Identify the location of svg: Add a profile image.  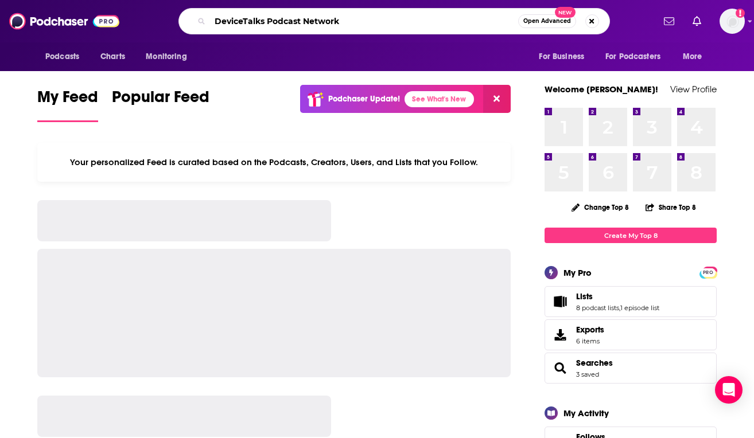
(740, 13).